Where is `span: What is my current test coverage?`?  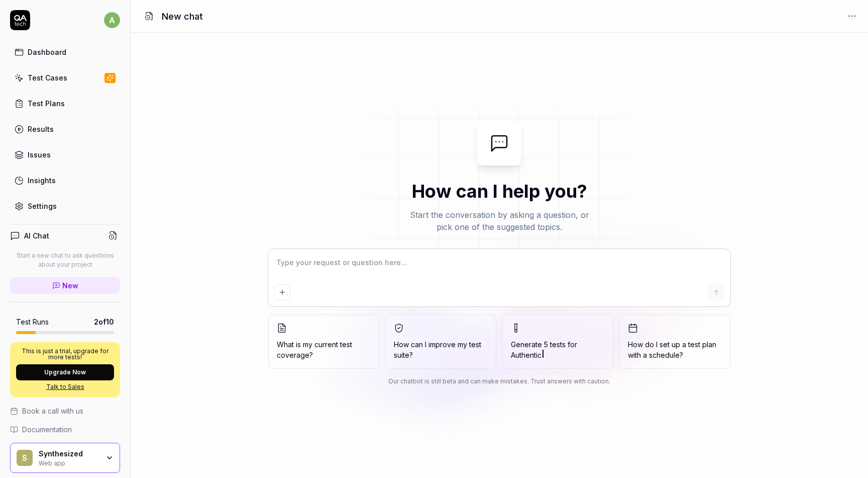 span: What is my current test coverage? is located at coordinates (323, 350).